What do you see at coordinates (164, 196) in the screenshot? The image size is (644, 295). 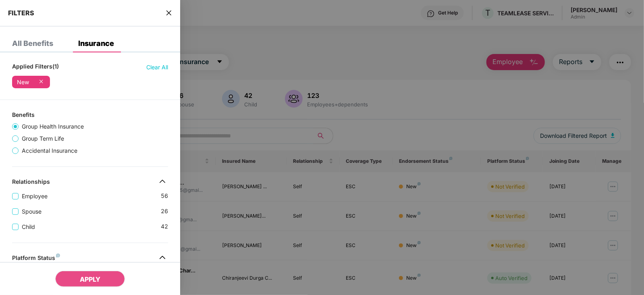 I see `span: 56` at bounding box center [164, 196].